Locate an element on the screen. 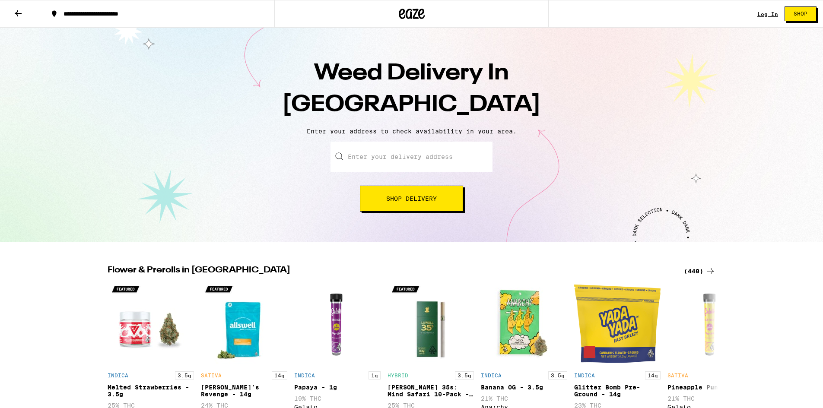 This screenshot has height=408, width=823. p: HYBRID is located at coordinates (398, 375).